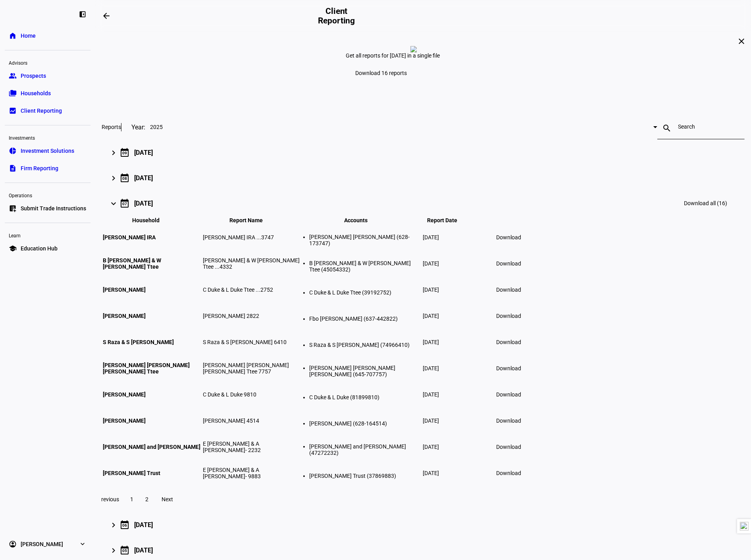 The height and width of the screenshot is (560, 751). Describe the element at coordinates (12, 151) in the screenshot. I see `eth-mat-symbol: pie_chart` at that location.